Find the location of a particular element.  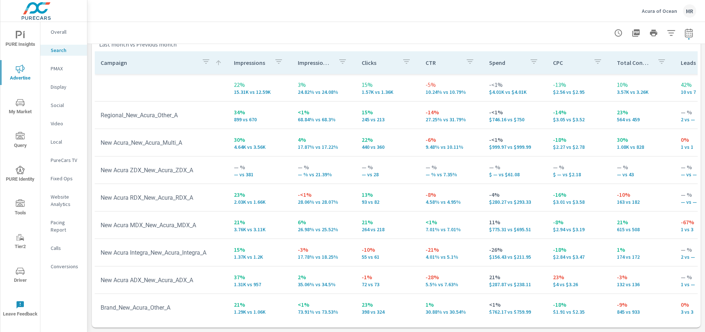

button: Print Report is located at coordinates (653, 33).